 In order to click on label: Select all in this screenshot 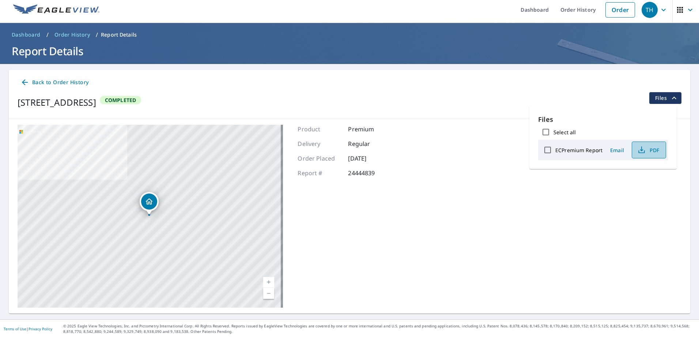, I will do `click(564, 132)`.